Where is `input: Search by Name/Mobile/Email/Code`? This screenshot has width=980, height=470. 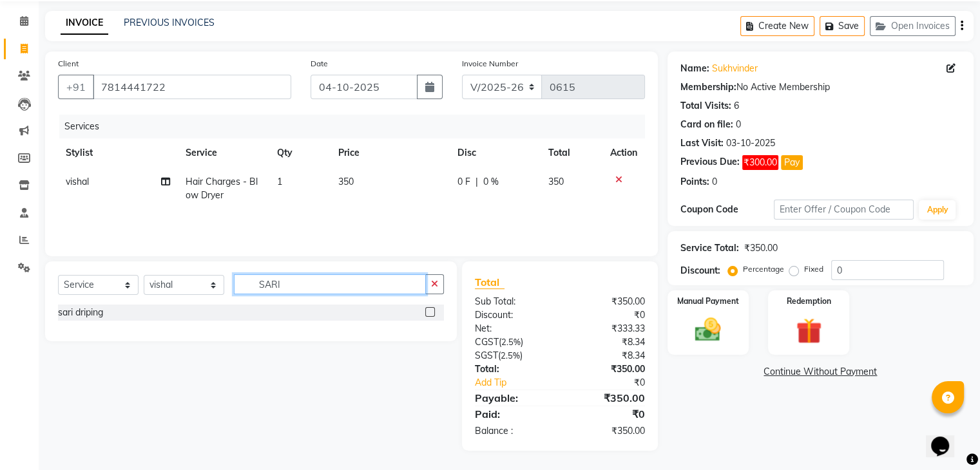 input: Search by Name/Mobile/Email/Code is located at coordinates (192, 87).